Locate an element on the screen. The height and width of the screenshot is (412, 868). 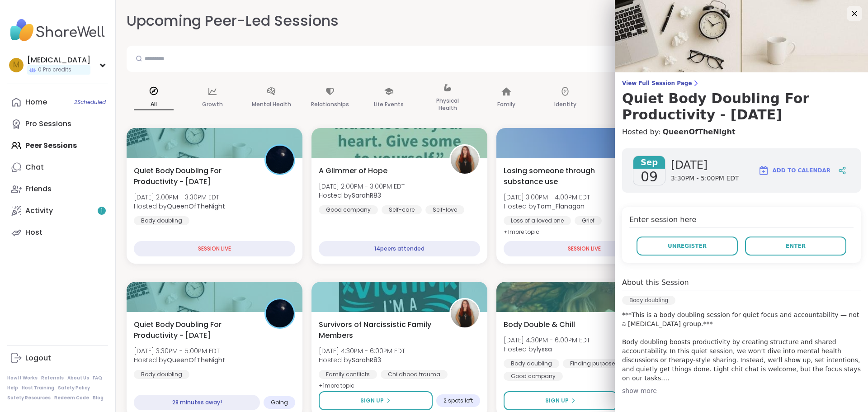
div: Grief is located at coordinates (588, 221).